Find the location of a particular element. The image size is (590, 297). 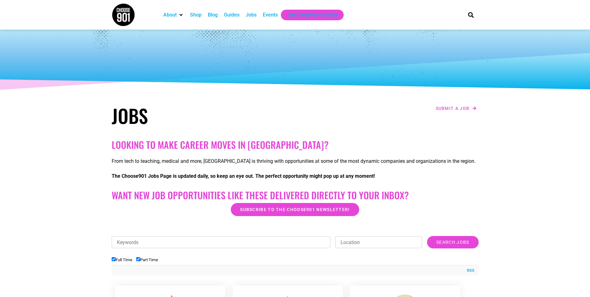

strong: The Choose901 Jobs Page is updated daily, so keep an eye out. The perfect opportunity might pop u... is located at coordinates (243, 176).